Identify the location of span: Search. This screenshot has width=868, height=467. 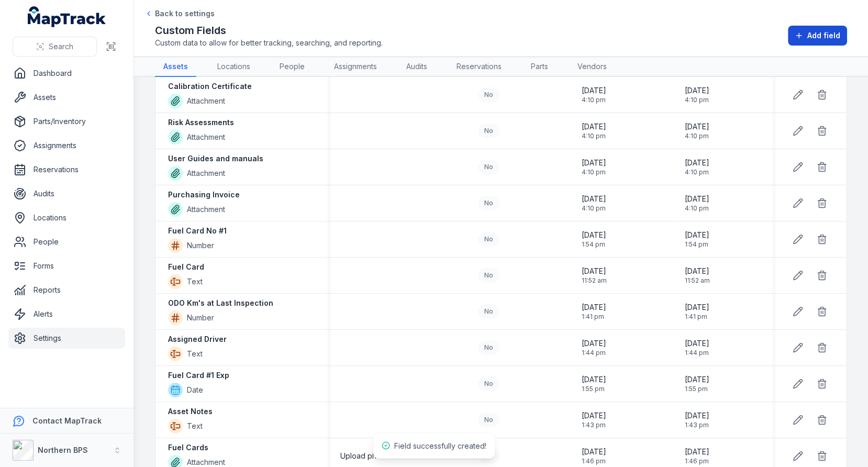
(61, 47).